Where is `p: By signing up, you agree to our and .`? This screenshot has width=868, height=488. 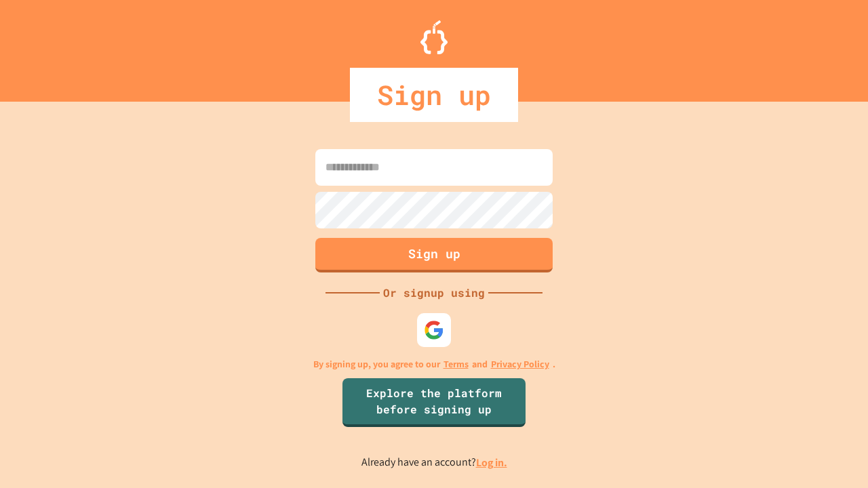
p: By signing up, you agree to our and . is located at coordinates (434, 364).